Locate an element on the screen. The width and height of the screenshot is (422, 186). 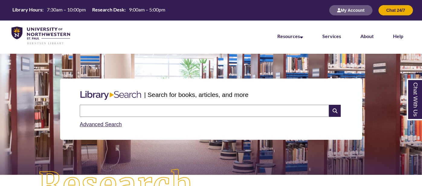
a: Resources is located at coordinates (290, 36).